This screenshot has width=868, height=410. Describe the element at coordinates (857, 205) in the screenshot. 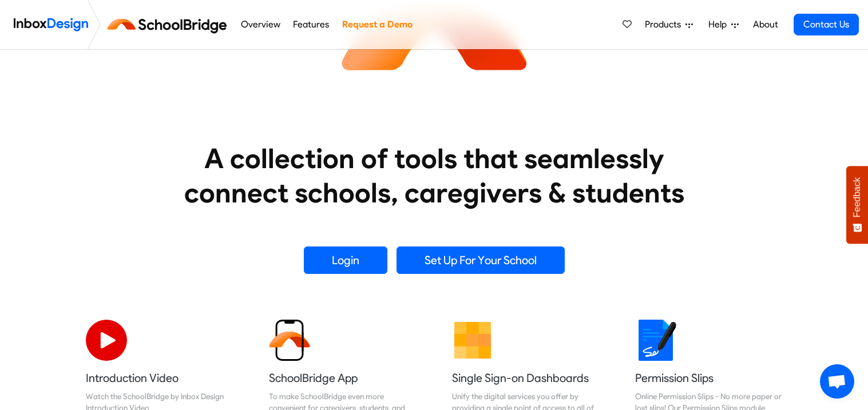

I see `button: Feedback - Show survey` at that location.